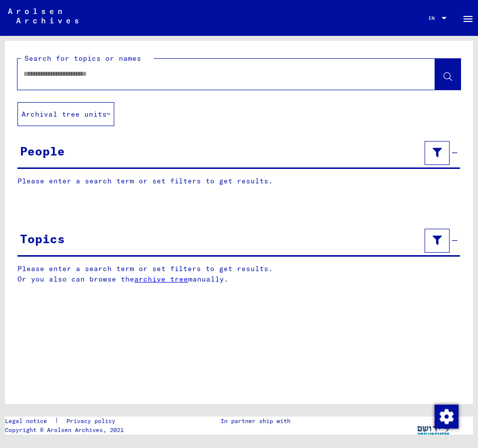 The image size is (478, 448). What do you see at coordinates (468, 19) in the screenshot?
I see `mat-icon: Side nav toggle icon` at bounding box center [468, 19].